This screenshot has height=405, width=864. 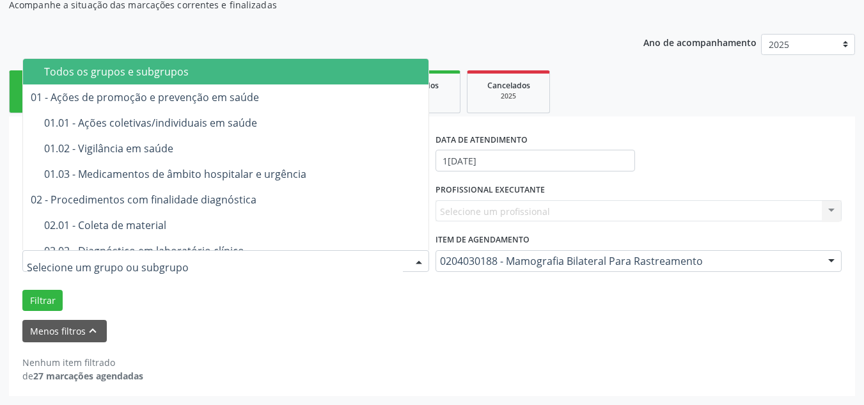 What do you see at coordinates (65, 331) in the screenshot?
I see `button: Menos filtroskeyboard_arrow_up` at bounding box center [65, 331].